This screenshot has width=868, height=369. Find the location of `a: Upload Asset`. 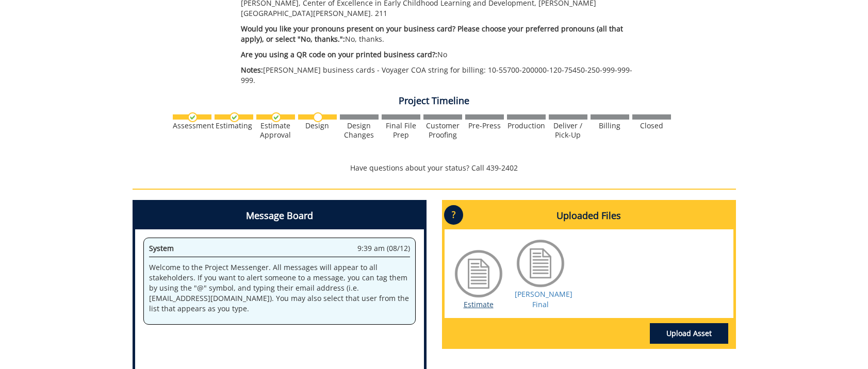

a: Upload Asset is located at coordinates (689, 334).